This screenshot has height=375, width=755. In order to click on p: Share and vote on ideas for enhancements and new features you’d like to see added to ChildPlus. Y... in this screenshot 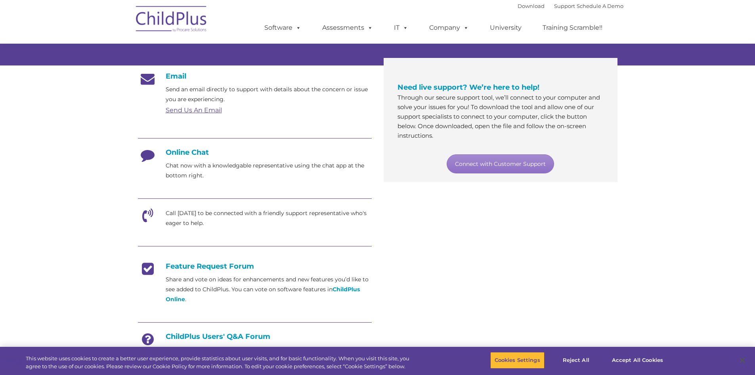, I will do `click(269, 289)`.